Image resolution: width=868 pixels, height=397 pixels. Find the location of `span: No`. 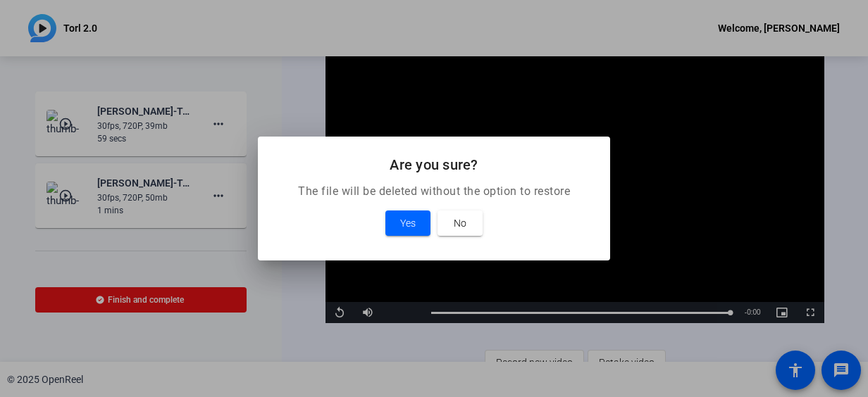

span: No is located at coordinates (460, 223).